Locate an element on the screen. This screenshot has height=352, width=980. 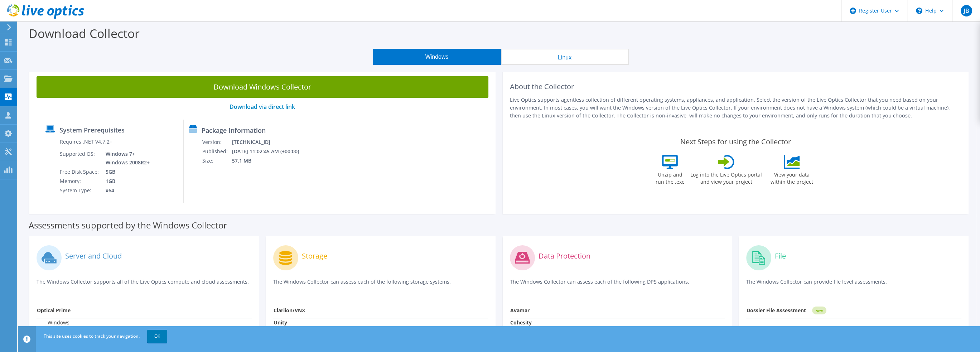
label: Unzip and run the .exe is located at coordinates (670, 177).